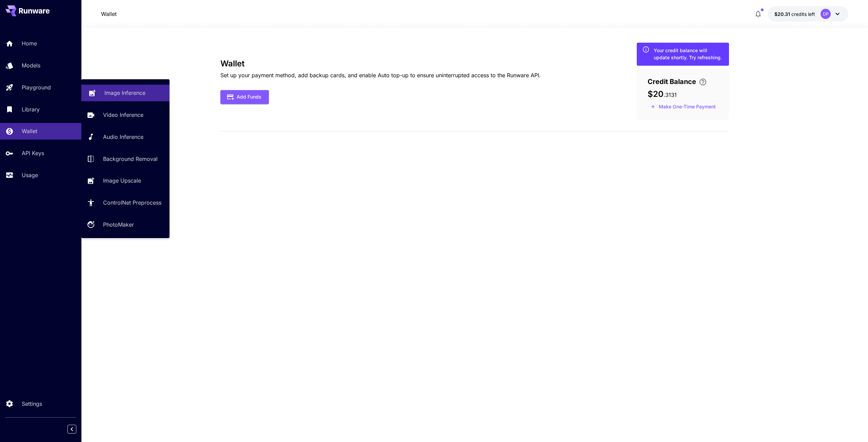 Image resolution: width=868 pixels, height=442 pixels. What do you see at coordinates (689, 54) in the screenshot?
I see `div: Your credit balance will update shortly. Try refreshing.` at bounding box center [689, 54].